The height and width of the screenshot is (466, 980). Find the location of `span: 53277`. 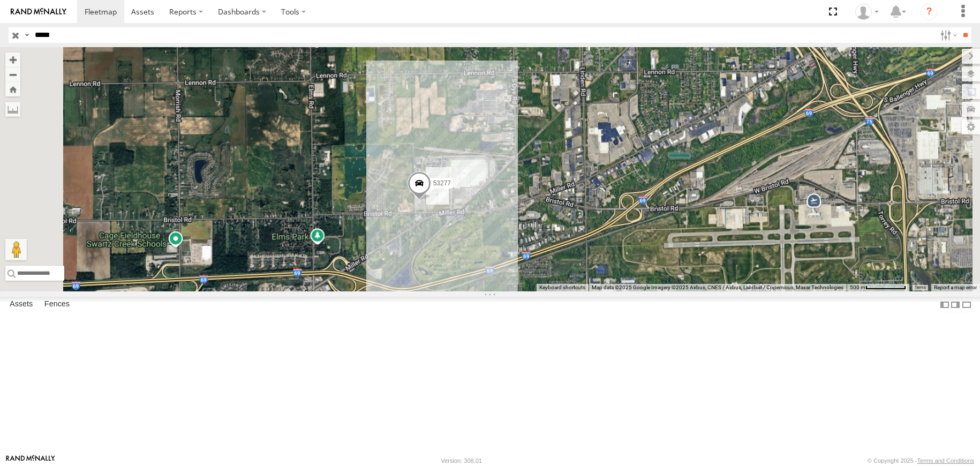

span: 53277 is located at coordinates (441, 183).